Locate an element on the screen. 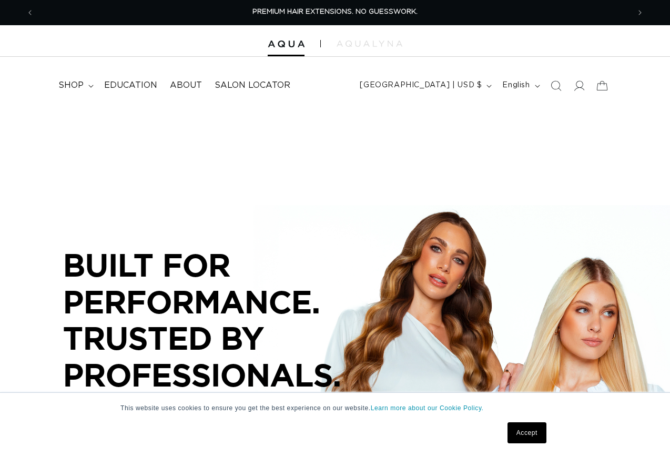 This screenshot has width=670, height=457. img: Aqua Hair Extensions is located at coordinates (286, 44).